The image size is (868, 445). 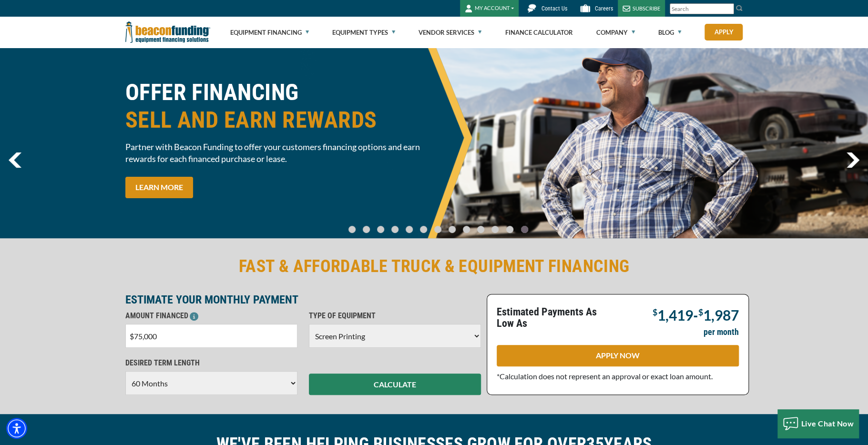 I want to click on div: Accessibility Menu, so click(x=17, y=428).